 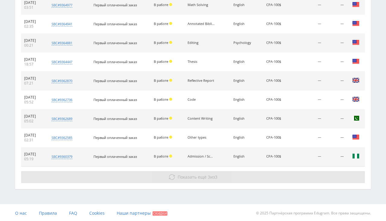 What do you see at coordinates (201, 157) in the screenshot?
I see `div: Admission / Scholarship Essay` at bounding box center [201, 157].